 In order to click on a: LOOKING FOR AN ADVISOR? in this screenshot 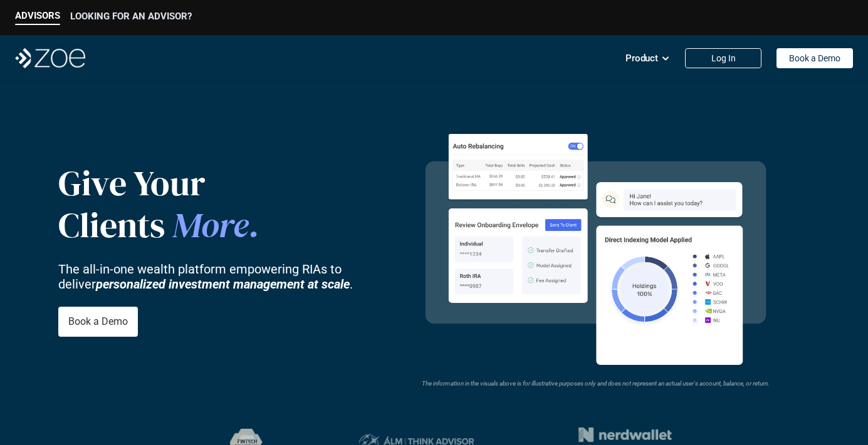, I will do `click(131, 18)`.